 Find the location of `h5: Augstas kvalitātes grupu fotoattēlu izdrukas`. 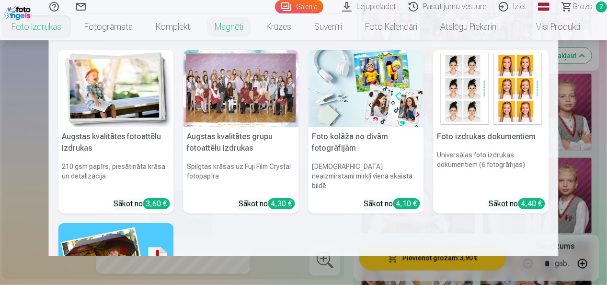

h5: Augstas kvalitātes grupu fotoattēlu izdrukas is located at coordinates (241, 142).